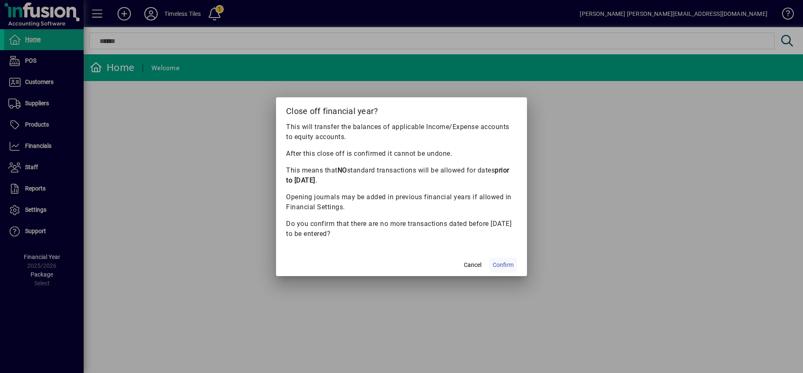 The width and height of the screenshot is (803, 373). Describe the element at coordinates (401, 110) in the screenshot. I see `h2: Close off financial year?` at that location.